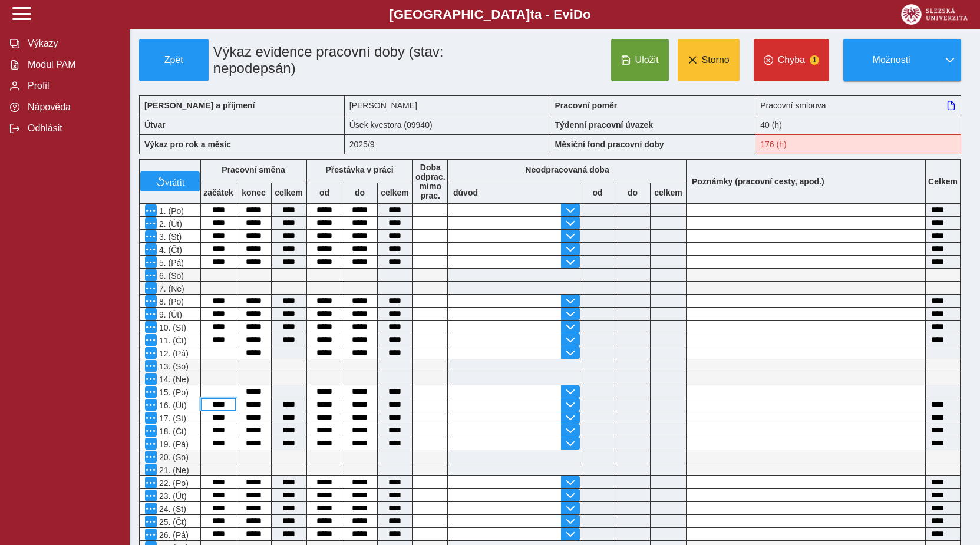  What do you see at coordinates (640, 60) in the screenshot?
I see `button: Uložit` at bounding box center [640, 60].